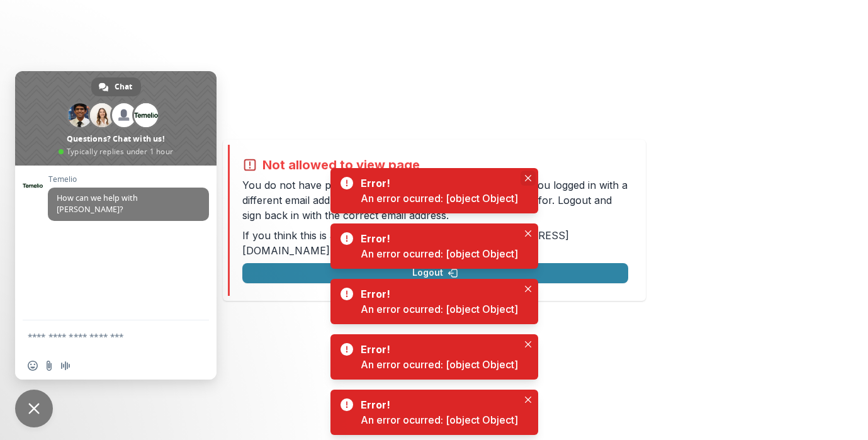 The height and width of the screenshot is (440, 868). Describe the element at coordinates (34, 408) in the screenshot. I see `div: Close chat` at that location.